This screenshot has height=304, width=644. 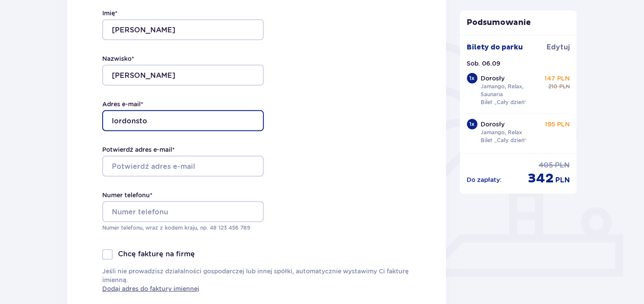 I want to click on input: Numer telefonu, so click(x=183, y=211).